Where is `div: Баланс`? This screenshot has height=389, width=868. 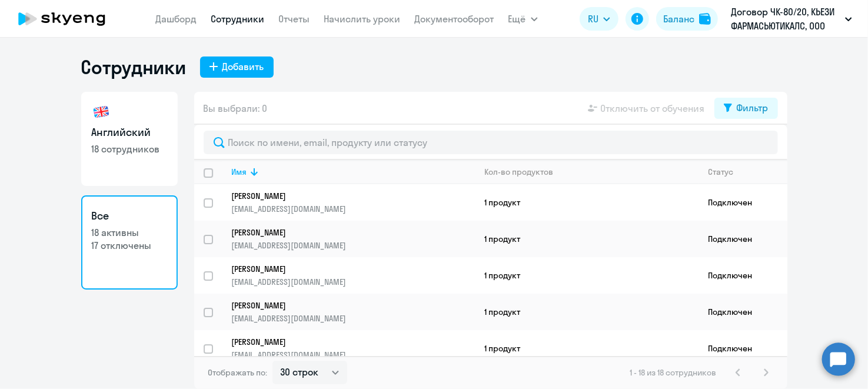
div: Баланс is located at coordinates (678, 19).